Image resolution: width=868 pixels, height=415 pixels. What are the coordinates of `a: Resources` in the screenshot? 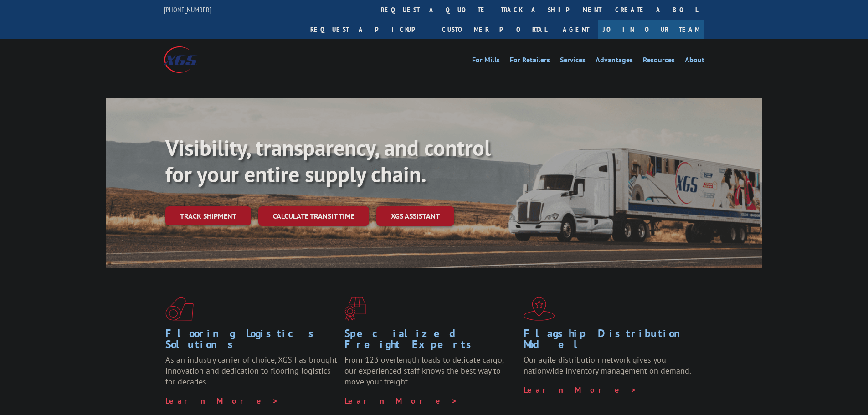 It's located at (659, 62).